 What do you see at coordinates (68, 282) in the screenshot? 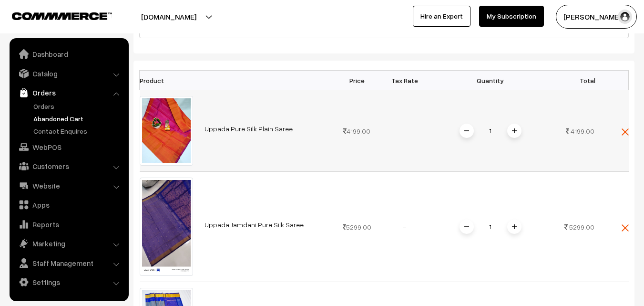
I see `a: Settings` at bounding box center [68, 282].